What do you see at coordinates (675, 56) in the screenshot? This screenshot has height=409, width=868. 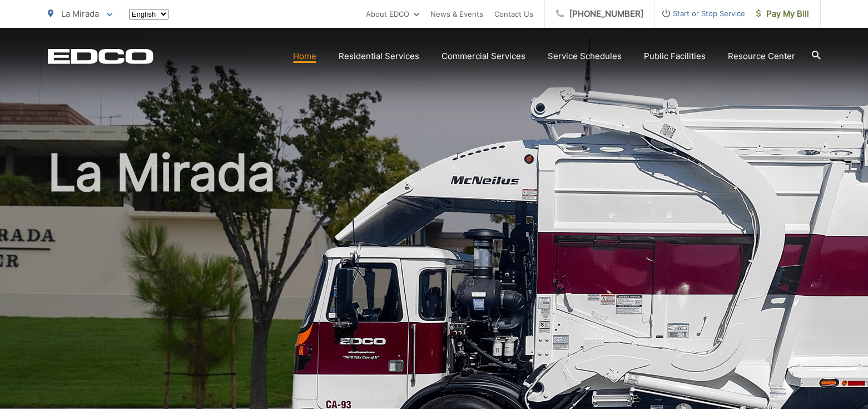 I see `a: Public Facilities` at bounding box center [675, 56].